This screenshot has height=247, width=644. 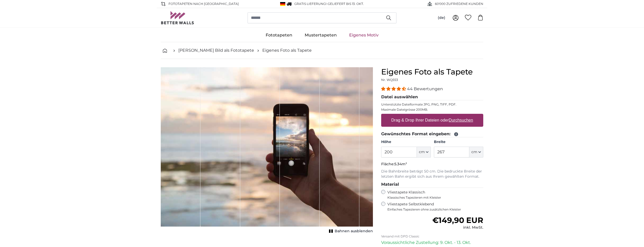 What do you see at coordinates (432, 97) in the screenshot?
I see `legend: Datei auswählen` at bounding box center [432, 97].